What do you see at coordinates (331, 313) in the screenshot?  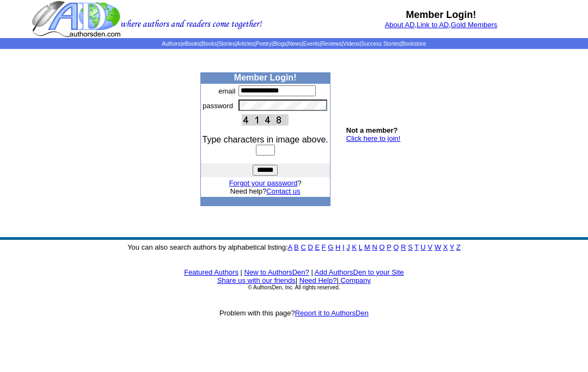 I see `a: Report it to AuthorsDen` at bounding box center [331, 313].